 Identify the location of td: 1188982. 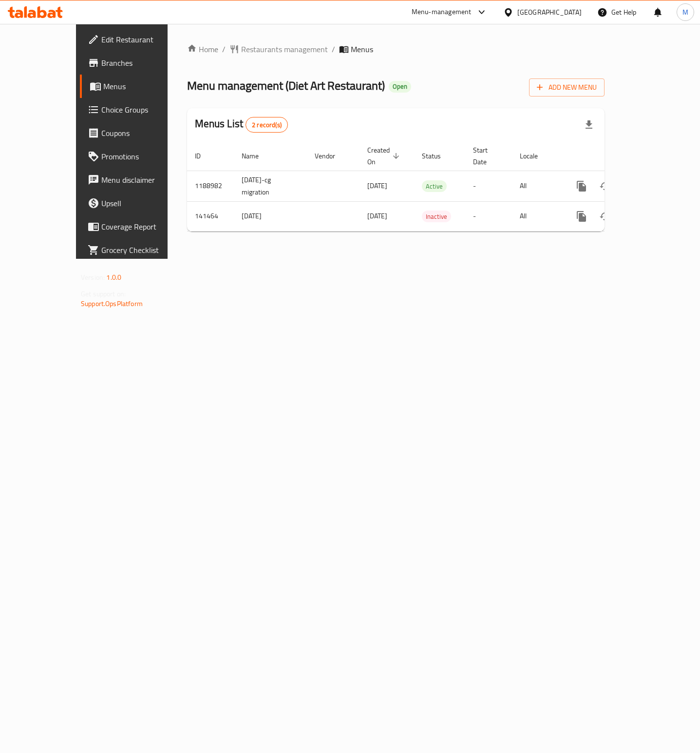
(210, 186).